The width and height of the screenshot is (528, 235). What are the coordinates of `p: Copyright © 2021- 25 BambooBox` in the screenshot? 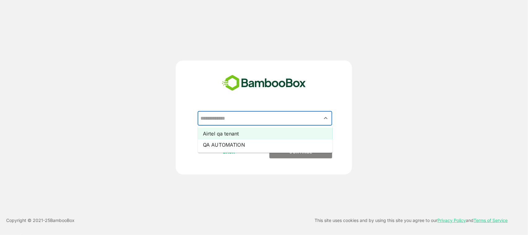 It's located at (40, 220).